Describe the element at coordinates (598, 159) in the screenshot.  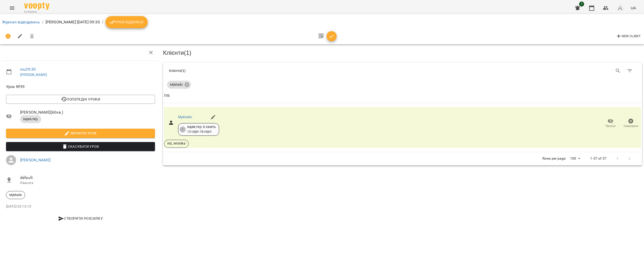
I see `p: 1-37 of 37` at that location.